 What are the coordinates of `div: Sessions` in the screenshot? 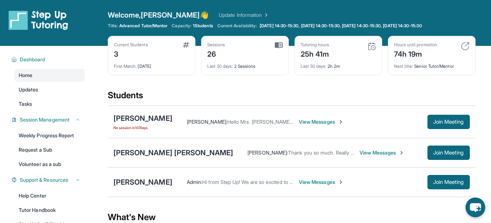 It's located at (216, 45).